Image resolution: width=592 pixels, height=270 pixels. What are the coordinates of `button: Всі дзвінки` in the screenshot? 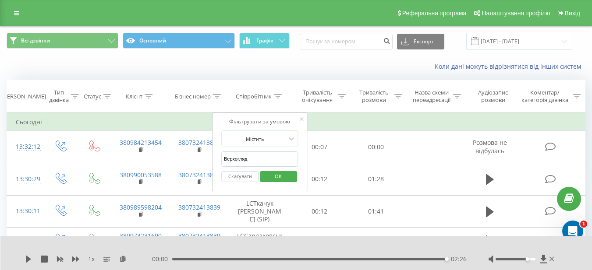 It's located at (62, 41).